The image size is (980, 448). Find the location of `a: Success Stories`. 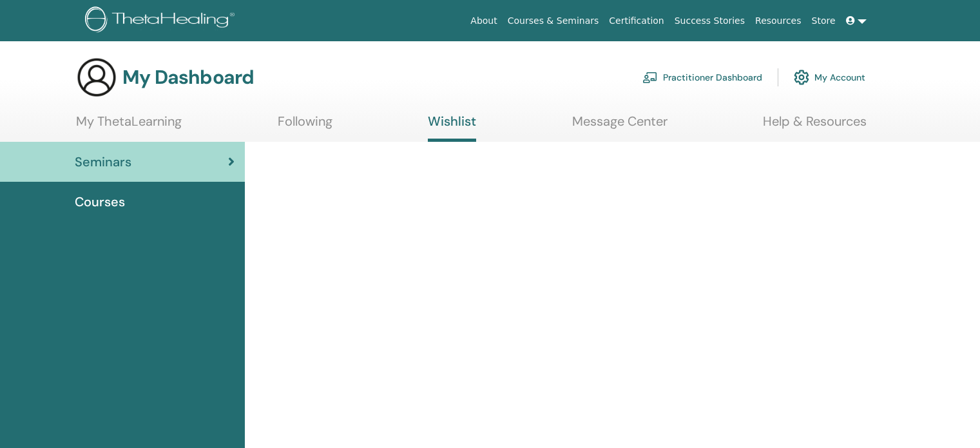

a: Success Stories is located at coordinates (710, 20).